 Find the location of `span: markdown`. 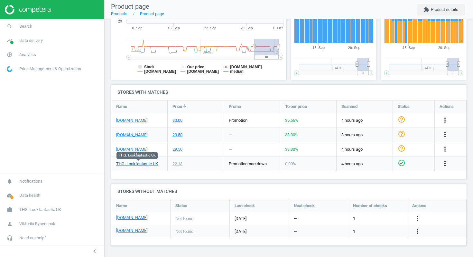

span: markdown is located at coordinates (257, 164).